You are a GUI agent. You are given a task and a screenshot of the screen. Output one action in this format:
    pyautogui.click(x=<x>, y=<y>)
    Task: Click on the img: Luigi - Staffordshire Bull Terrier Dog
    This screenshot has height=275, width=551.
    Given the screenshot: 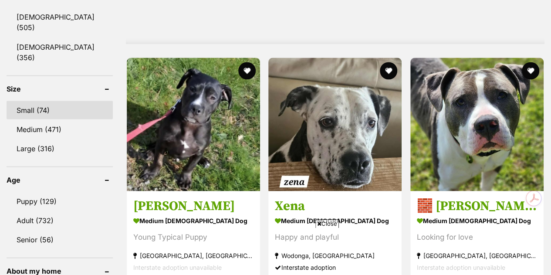 What is the action you would take?
    pyautogui.click(x=193, y=124)
    